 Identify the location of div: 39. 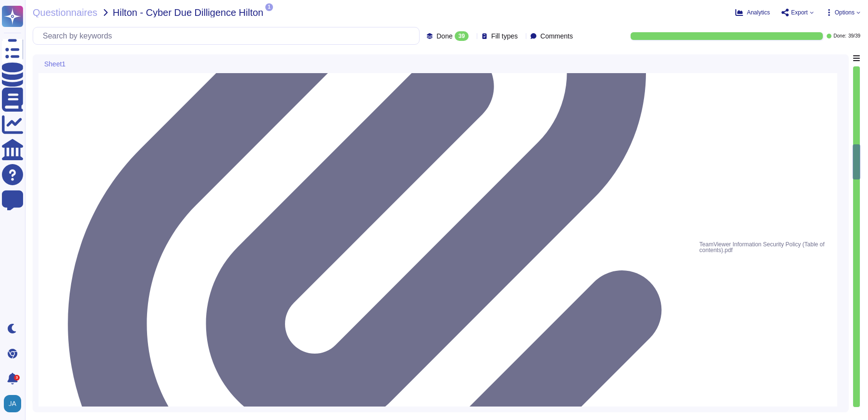
(461, 36).